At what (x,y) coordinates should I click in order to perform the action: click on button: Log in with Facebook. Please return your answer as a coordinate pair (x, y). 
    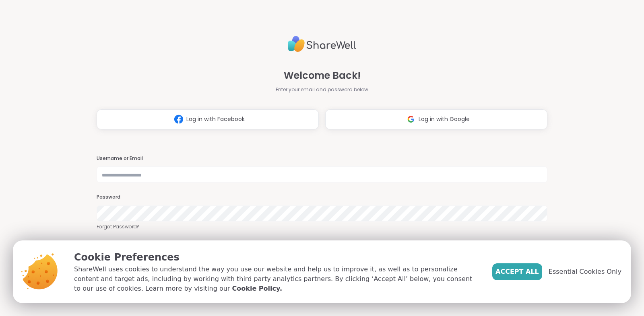
    Looking at the image, I should click on (208, 120).